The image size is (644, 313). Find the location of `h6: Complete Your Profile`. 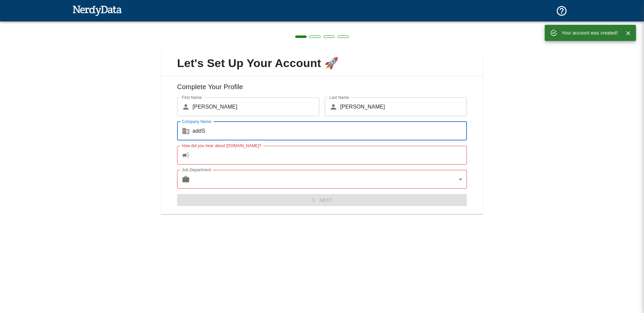

h6: Complete Your Profile is located at coordinates (322, 89).